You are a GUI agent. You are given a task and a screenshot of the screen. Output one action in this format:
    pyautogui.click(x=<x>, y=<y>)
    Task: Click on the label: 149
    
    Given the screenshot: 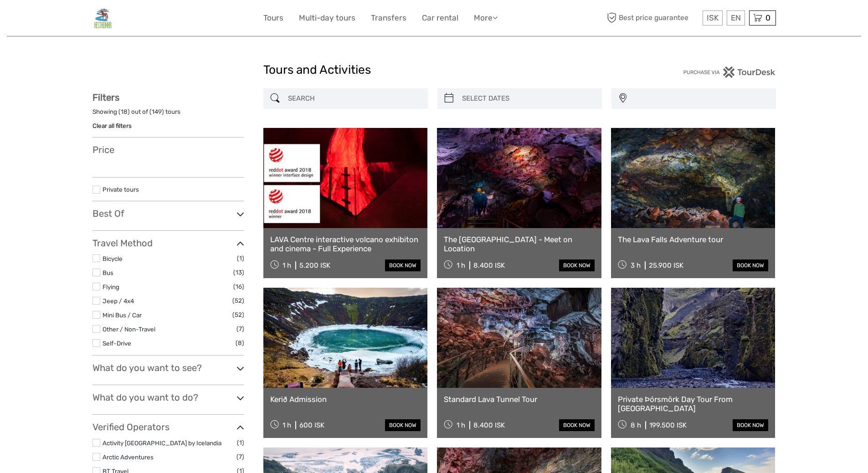 What is the action you would take?
    pyautogui.click(x=157, y=112)
    